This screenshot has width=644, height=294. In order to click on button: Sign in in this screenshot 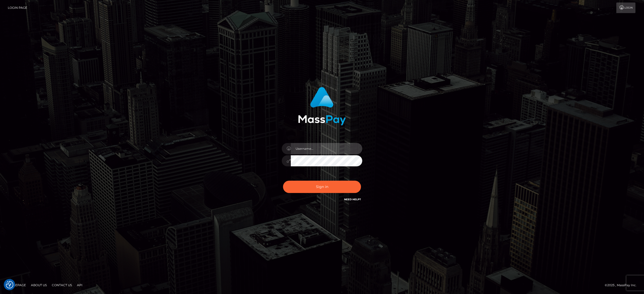, I will do `click(322, 187)`.